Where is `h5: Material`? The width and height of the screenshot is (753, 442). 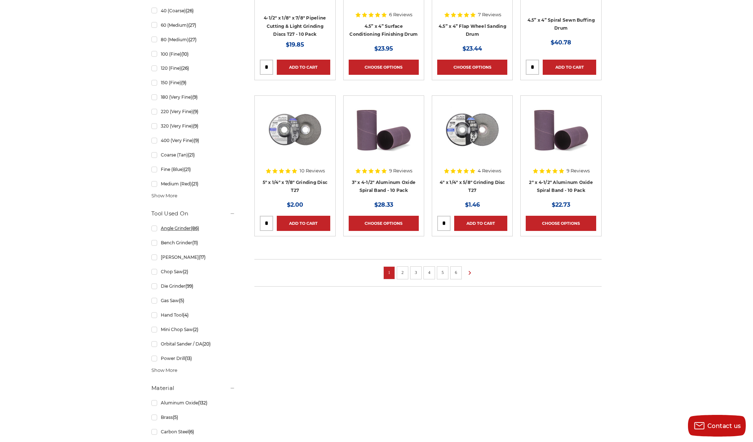
h5: Material is located at coordinates (193, 388).